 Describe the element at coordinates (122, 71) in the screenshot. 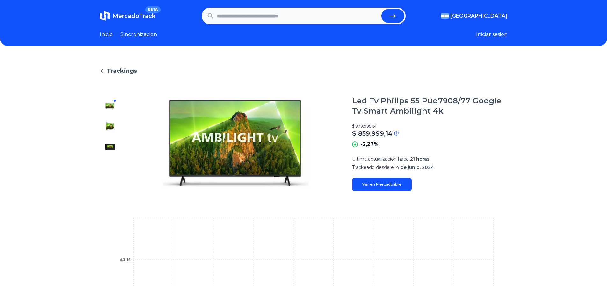

I see `span: Trackings` at that location.